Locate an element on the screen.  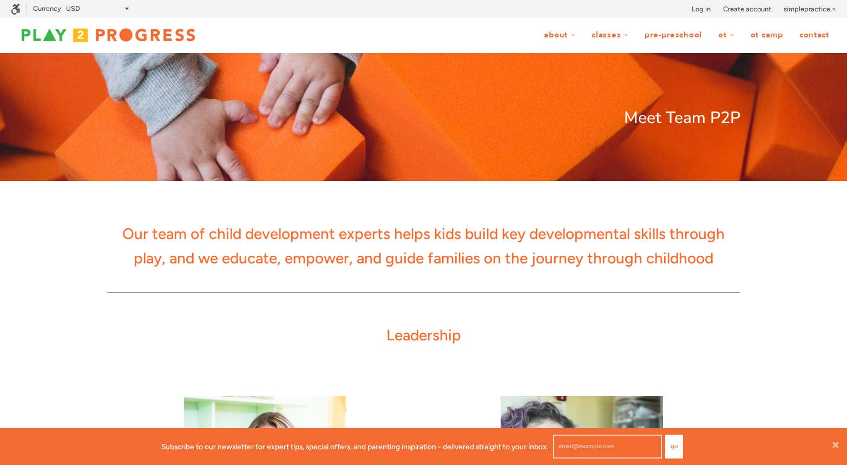
a: Classes is located at coordinates (610, 35).